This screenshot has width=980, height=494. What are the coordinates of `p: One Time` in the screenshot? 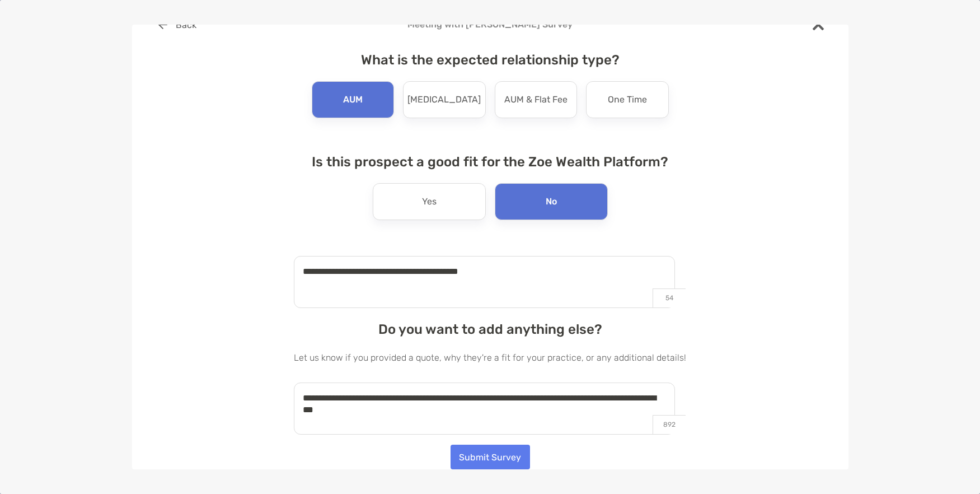 It's located at (627, 100).